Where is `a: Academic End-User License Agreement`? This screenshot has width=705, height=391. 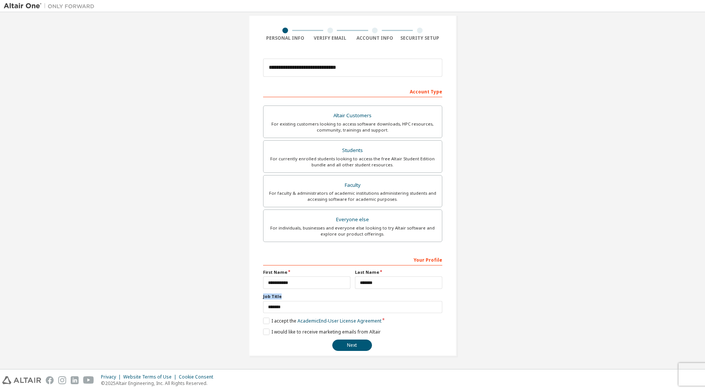
a: Academic End-User License Agreement is located at coordinates (339, 321).